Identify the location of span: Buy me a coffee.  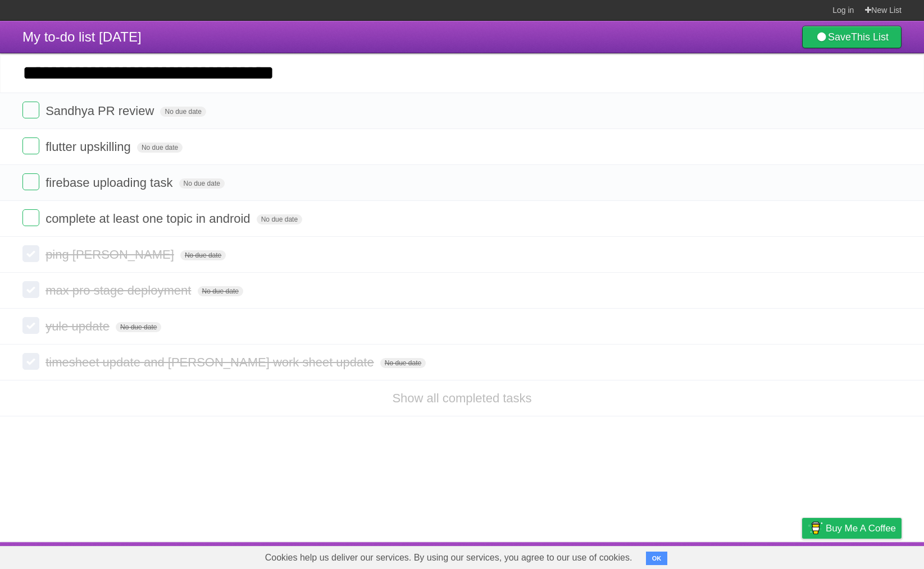
(860, 528).